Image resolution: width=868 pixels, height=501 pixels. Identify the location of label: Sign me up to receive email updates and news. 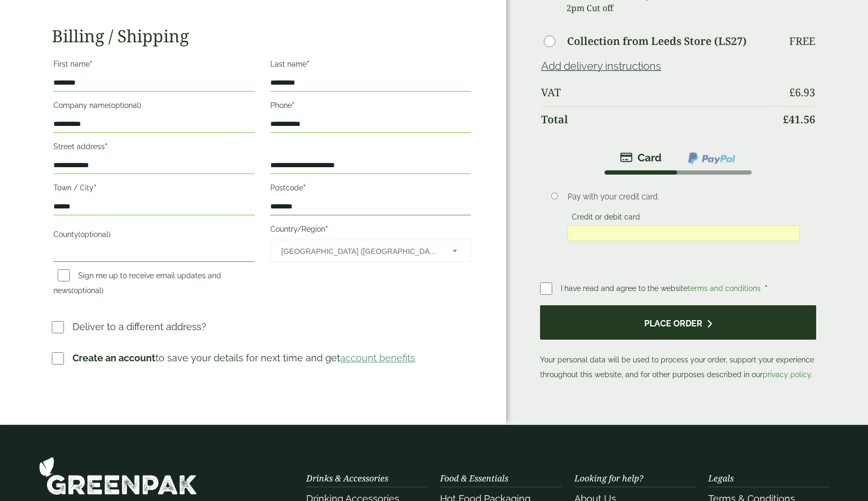
(137, 285).